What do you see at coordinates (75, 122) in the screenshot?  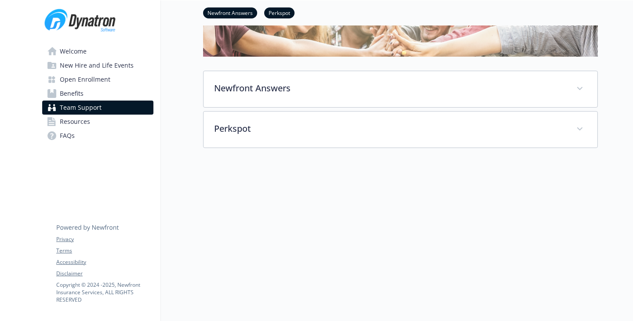 I see `span: Resources` at bounding box center [75, 122].